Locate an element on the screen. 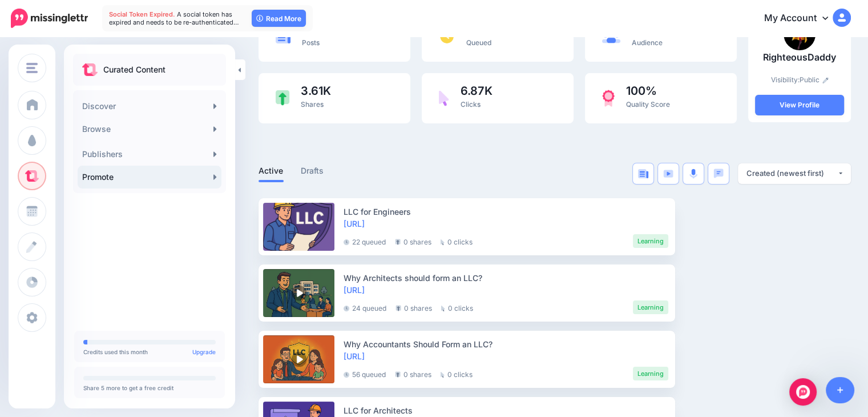 This screenshot has width=868, height=417. a: Public is located at coordinates (814, 79).